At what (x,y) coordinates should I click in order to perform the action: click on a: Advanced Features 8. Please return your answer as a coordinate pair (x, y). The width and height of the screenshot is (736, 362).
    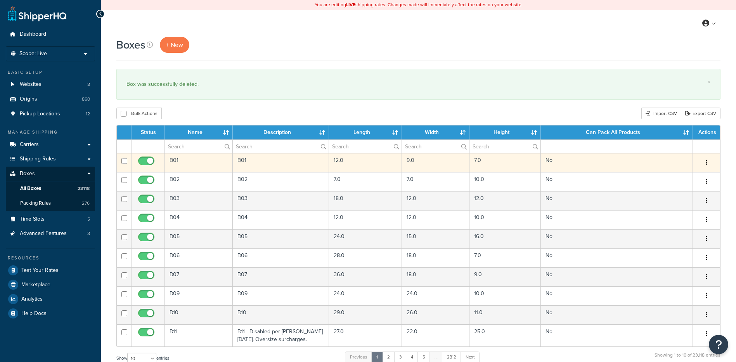
    Looking at the image, I should click on (50, 233).